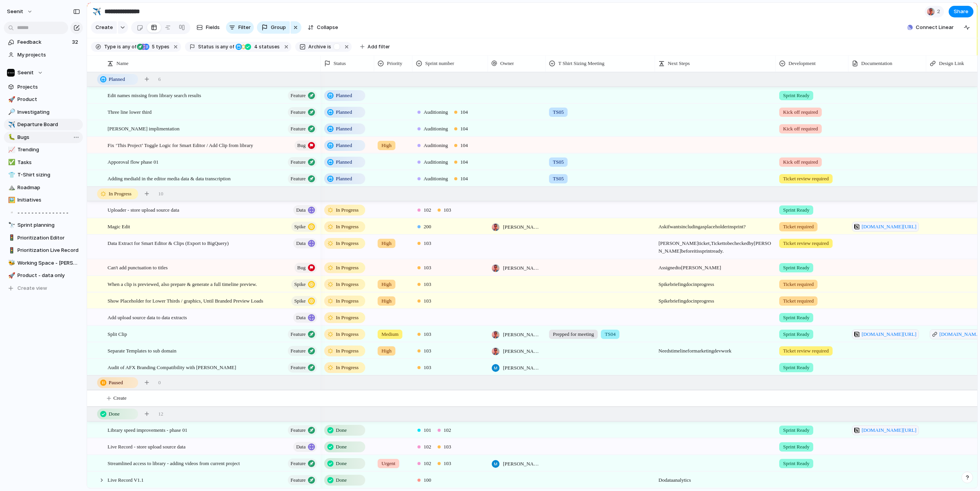 This screenshot has width=980, height=491. I want to click on span: Sprint planning, so click(48, 226).